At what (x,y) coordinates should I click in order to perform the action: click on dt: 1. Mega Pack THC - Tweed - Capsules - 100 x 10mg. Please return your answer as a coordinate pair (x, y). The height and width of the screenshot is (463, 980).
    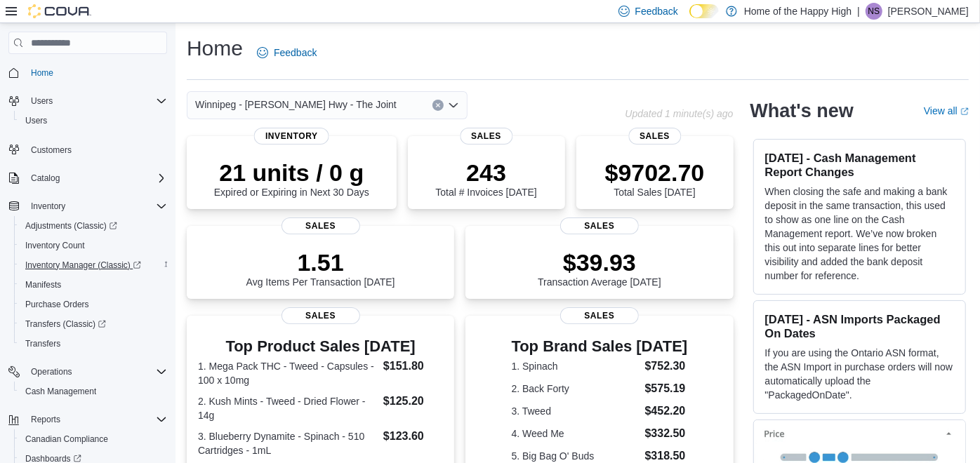
    Looking at the image, I should click on (288, 374).